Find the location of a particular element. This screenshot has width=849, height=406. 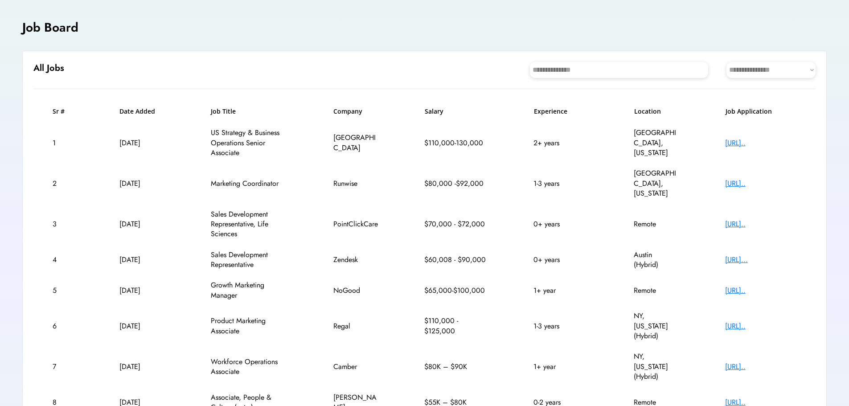

h6: Company is located at coordinates (356, 111).